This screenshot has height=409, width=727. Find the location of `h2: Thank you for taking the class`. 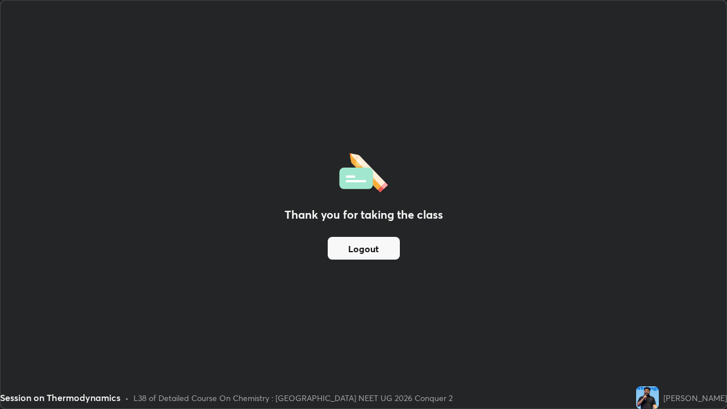

h2: Thank you for taking the class is located at coordinates (364, 215).